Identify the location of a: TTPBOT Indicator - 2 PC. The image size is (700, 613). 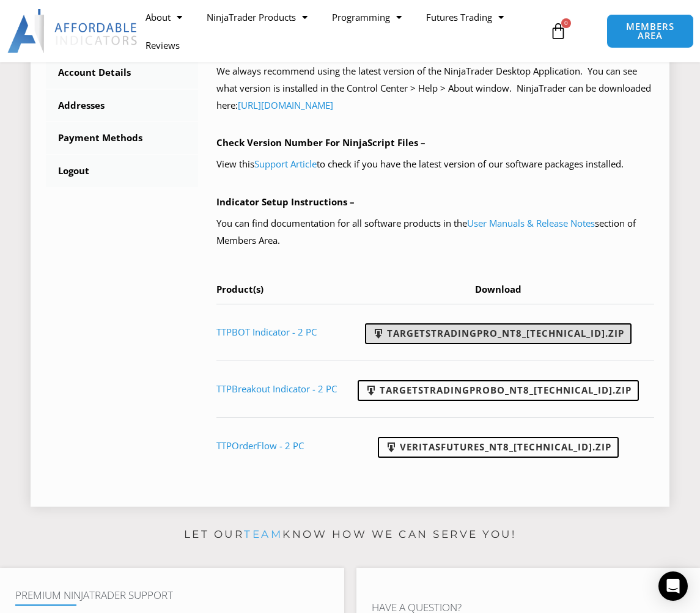
(267, 332).